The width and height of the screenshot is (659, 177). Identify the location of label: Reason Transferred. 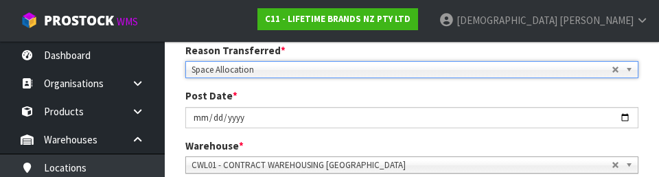
(235, 50).